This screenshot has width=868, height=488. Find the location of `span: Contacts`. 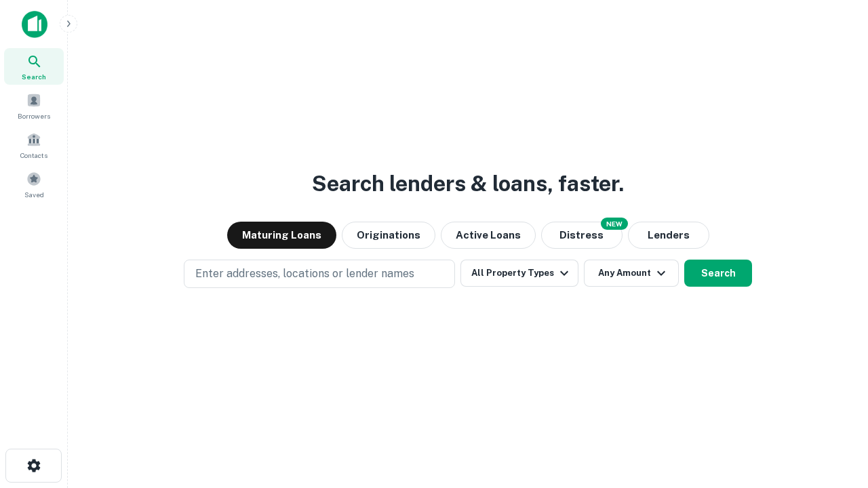

span: Contacts is located at coordinates (34, 155).